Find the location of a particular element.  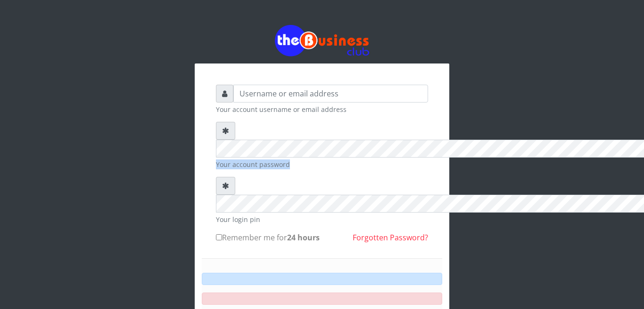

small: Your account password is located at coordinates (322, 164).